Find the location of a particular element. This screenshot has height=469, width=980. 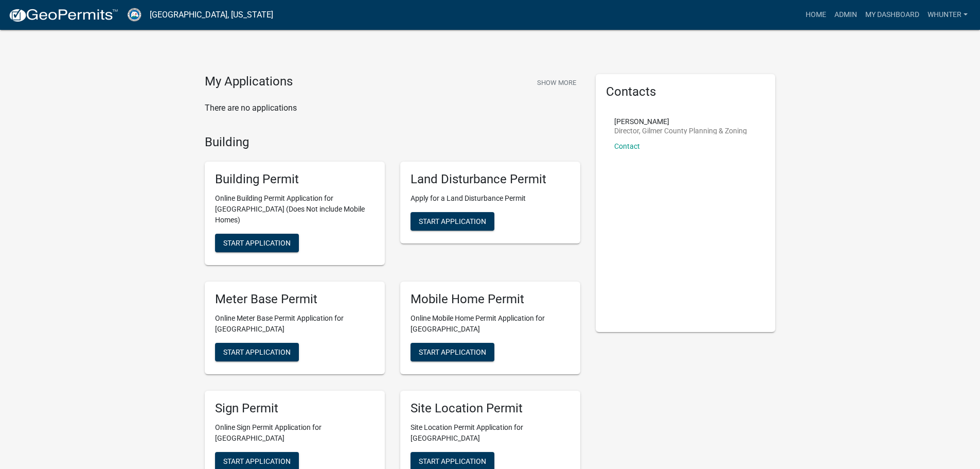

p: Apply for a Land Disturbance Permit is located at coordinates (491, 198).